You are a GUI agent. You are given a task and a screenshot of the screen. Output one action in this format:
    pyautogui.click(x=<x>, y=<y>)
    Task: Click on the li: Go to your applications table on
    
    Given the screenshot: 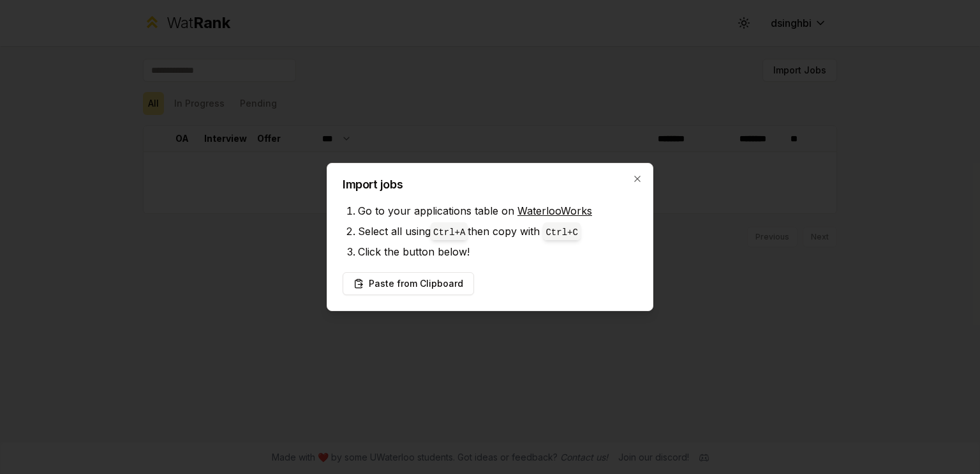 What is the action you would take?
    pyautogui.click(x=498, y=211)
    